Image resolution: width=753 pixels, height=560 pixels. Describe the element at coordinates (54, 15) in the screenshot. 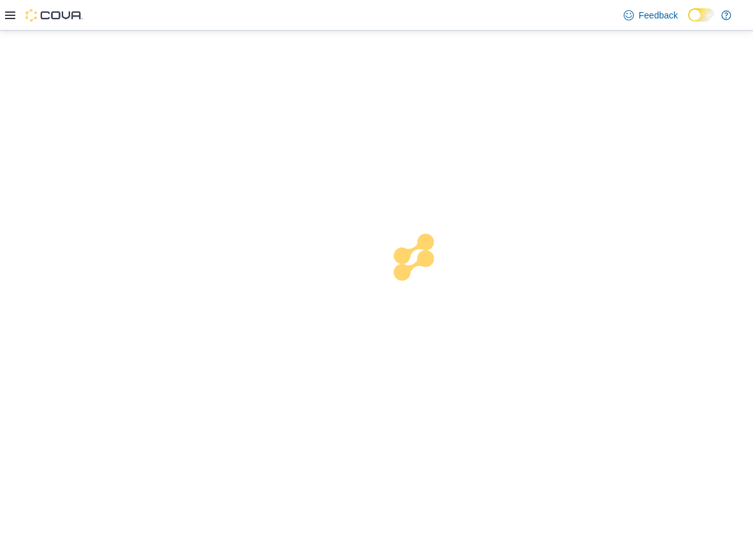

I see `img: Cova` at that location.